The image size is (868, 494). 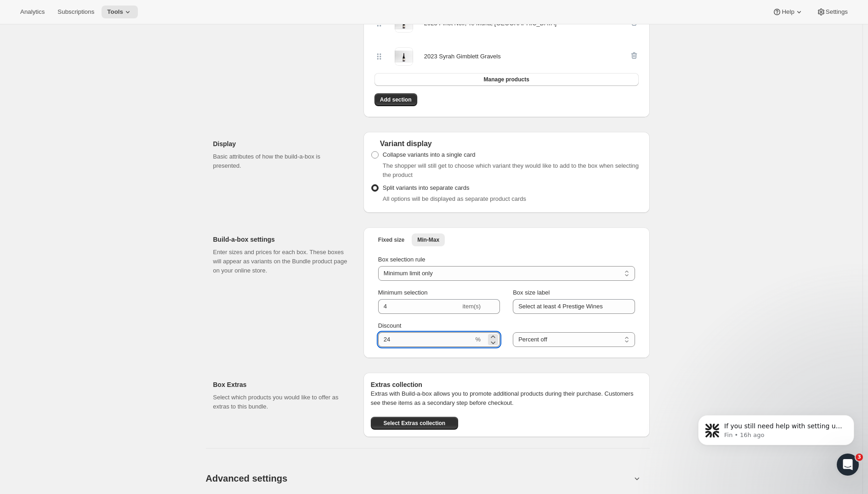 What do you see at coordinates (247, 479) in the screenshot?
I see `span: Advanced settings` at bounding box center [247, 479].